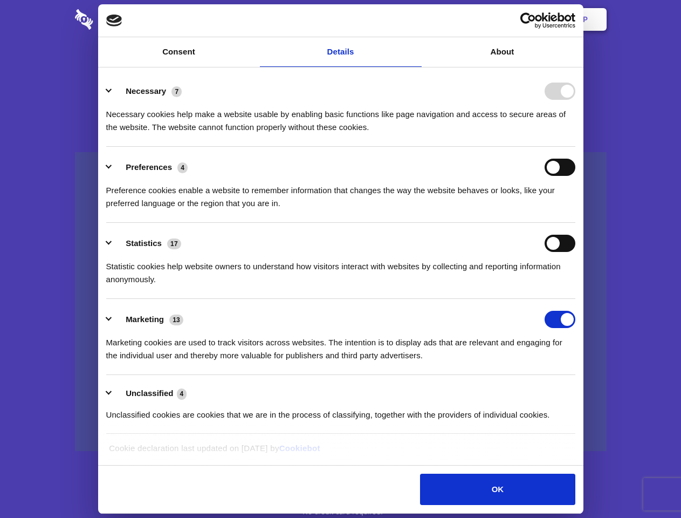 The image size is (681, 518). What do you see at coordinates (143, 243) in the screenshot?
I see `label: Statistics` at bounding box center [143, 243].